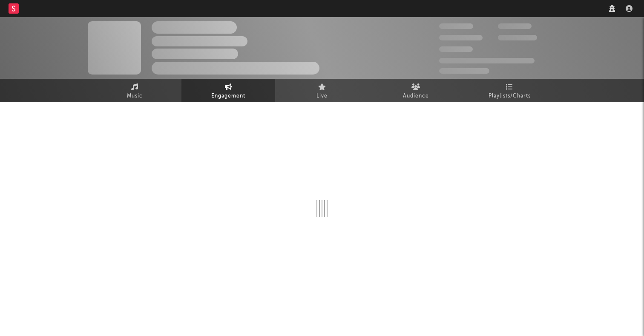 Image resolution: width=644 pixels, height=336 pixels. Describe the element at coordinates (509, 90) in the screenshot. I see `a: Playlists/Charts` at that location.